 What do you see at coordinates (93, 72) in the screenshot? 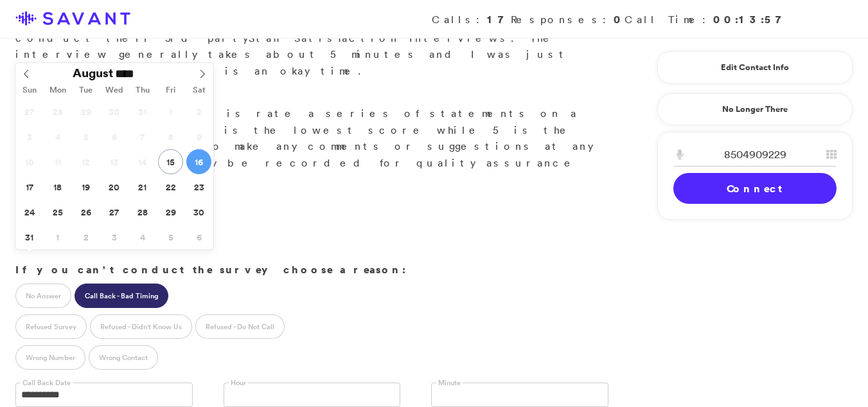
I see `span: August` at bounding box center [93, 72].